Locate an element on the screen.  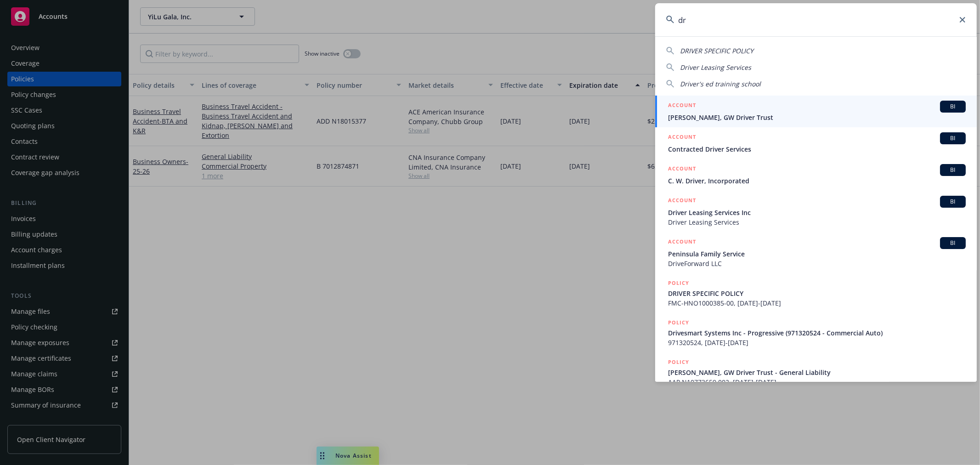
a: ACCOUNTBIC. W. Driver, Incorporated is located at coordinates (816, 174).